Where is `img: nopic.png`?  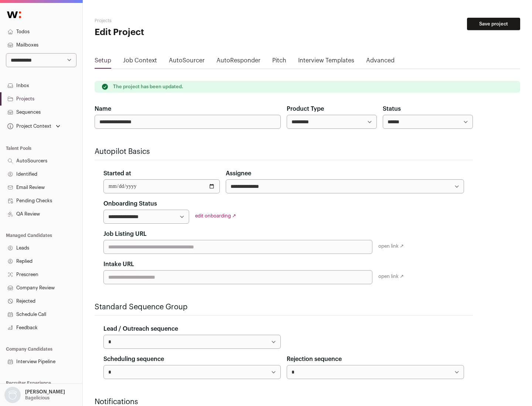 img: nopic.png is located at coordinates (13, 395).